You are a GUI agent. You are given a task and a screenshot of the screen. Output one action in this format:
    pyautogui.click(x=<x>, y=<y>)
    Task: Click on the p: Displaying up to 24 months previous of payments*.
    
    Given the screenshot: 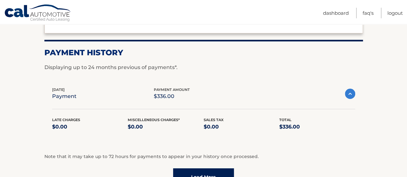 What is the action you would take?
    pyautogui.click(x=204, y=68)
    